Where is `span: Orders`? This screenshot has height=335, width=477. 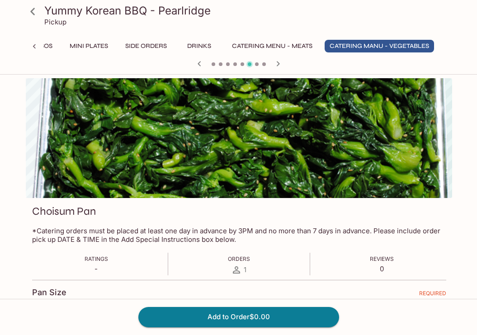
span: Orders is located at coordinates (239, 259).